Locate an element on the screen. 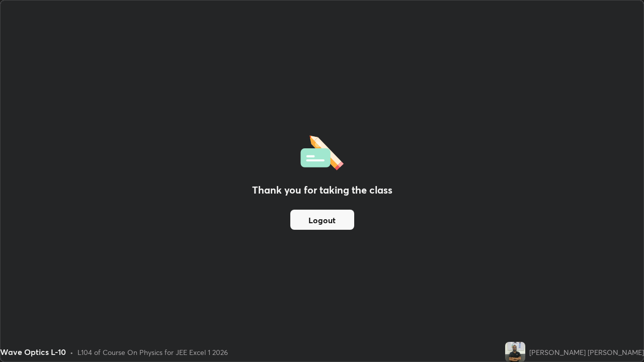  img: e04d73a994264d18b7f449a5a63260c4.jpg is located at coordinates (515, 352).